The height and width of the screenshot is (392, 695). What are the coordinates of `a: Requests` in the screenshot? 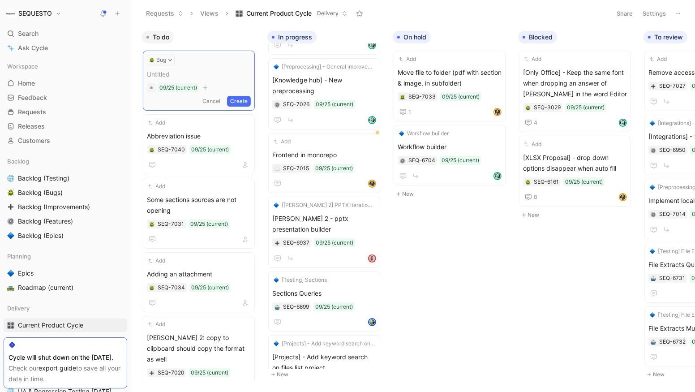 It's located at (65, 112).